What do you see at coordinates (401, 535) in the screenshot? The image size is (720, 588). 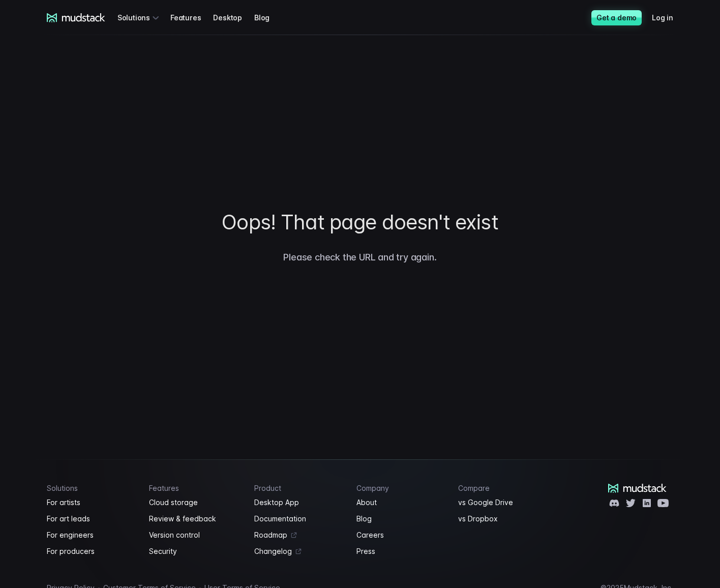 I see `a: Careers` at bounding box center [401, 535].